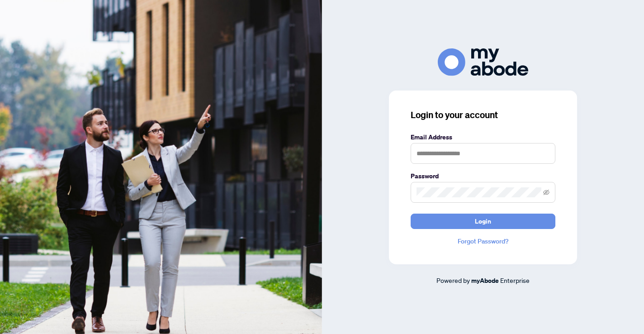 The width and height of the screenshot is (644, 334). Describe the element at coordinates (514, 280) in the screenshot. I see `span: Enterprise` at that location.